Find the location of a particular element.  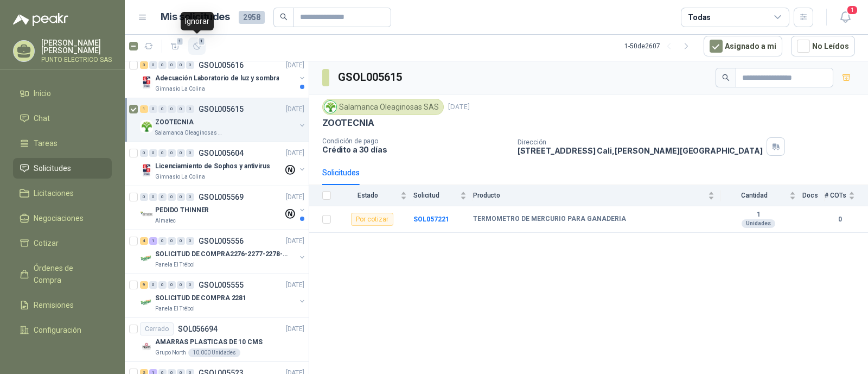

span: Tareas is located at coordinates (46, 143).